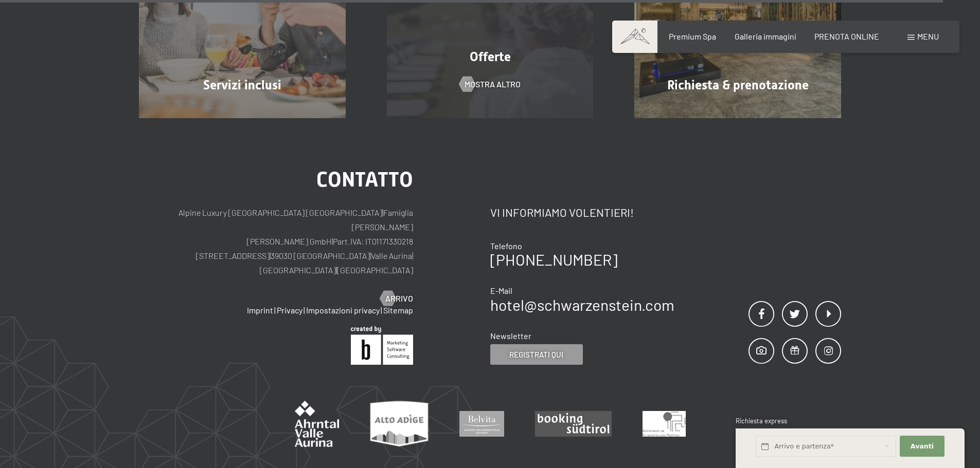  What do you see at coordinates (922, 447) in the screenshot?
I see `button: Avanti` at bounding box center [922, 447].